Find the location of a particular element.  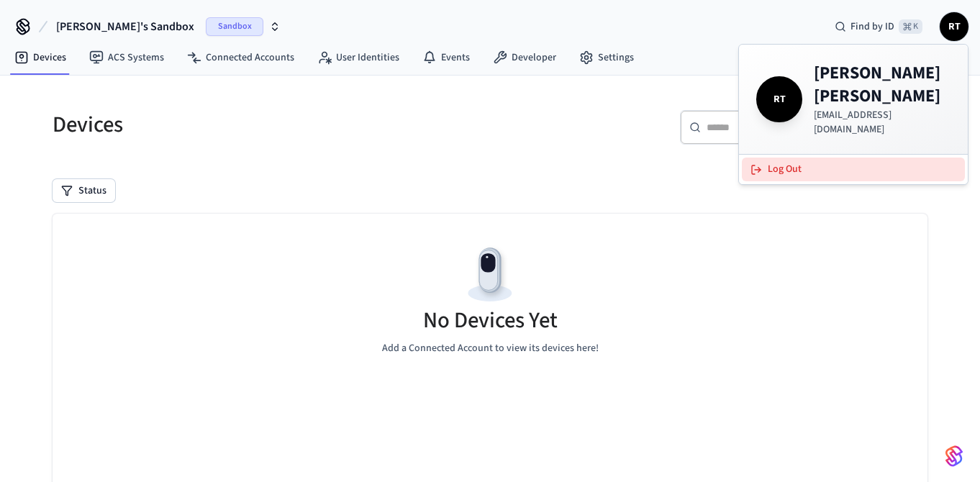

a: Settings is located at coordinates (607, 57).